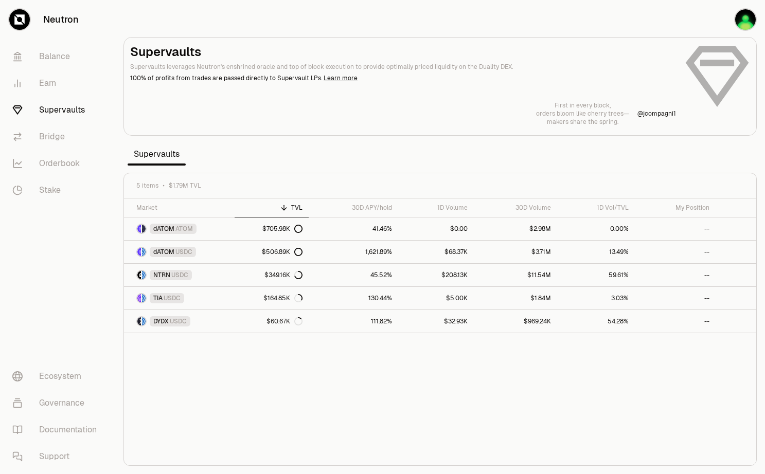 The image size is (765, 474). Describe the element at coordinates (58, 137) in the screenshot. I see `a: Bridge` at that location.